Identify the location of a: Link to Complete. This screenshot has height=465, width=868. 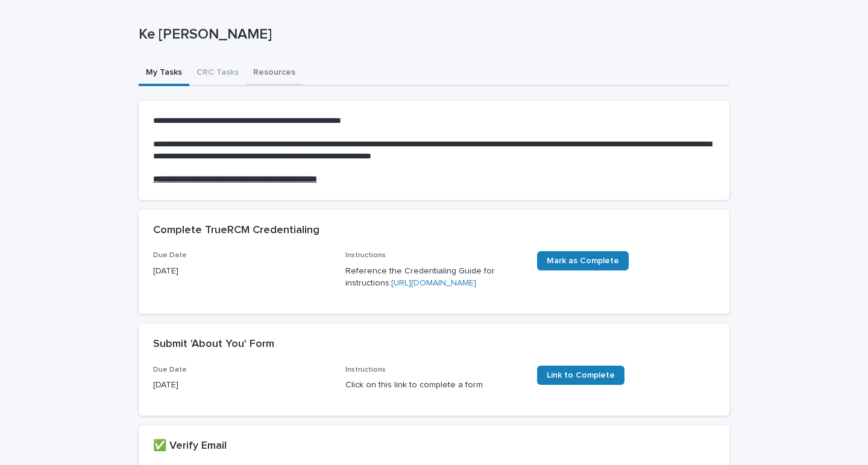
(580, 375).